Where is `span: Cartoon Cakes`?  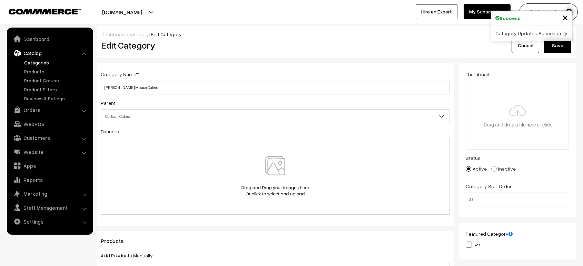 span: Cartoon Cakes is located at coordinates (275, 116).